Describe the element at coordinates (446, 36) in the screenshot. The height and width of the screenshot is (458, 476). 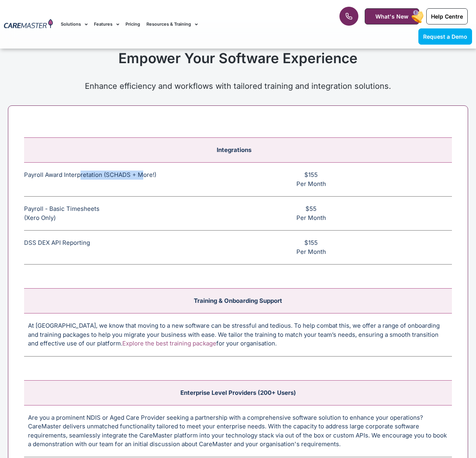
I see `span: Request a Demo` at that location.